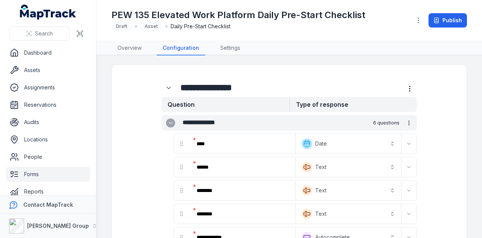 The width and height of the screenshot is (482, 238). What do you see at coordinates (230, 48) in the screenshot?
I see `a: Settings` at bounding box center [230, 48].